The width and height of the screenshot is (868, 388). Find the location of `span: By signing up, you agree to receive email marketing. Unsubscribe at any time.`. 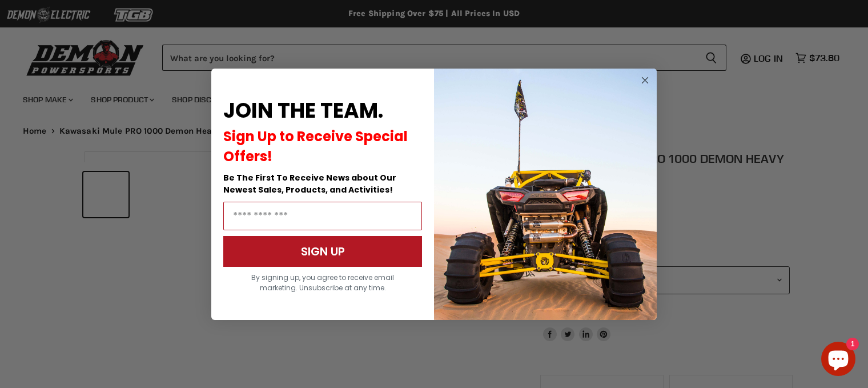

span: By signing up, you agree to receive email marketing. Unsubscribe at any time. is located at coordinates (323, 283).